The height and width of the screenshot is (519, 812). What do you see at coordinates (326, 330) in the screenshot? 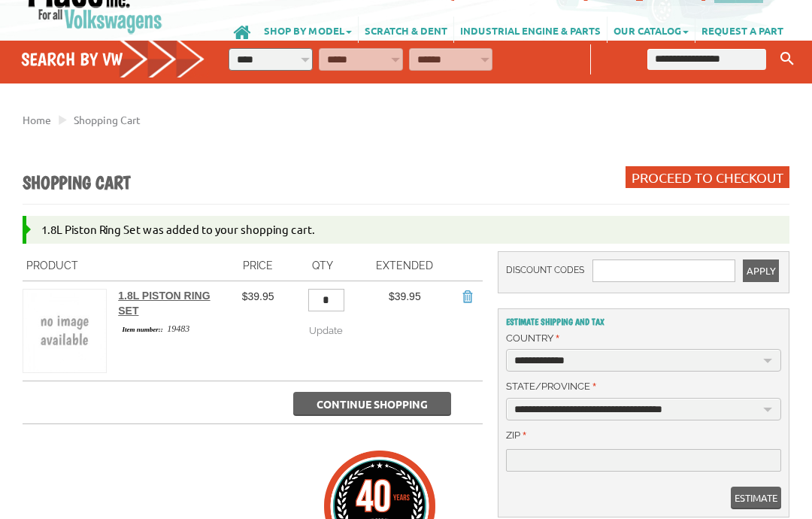
I see `span: Update` at bounding box center [326, 330].